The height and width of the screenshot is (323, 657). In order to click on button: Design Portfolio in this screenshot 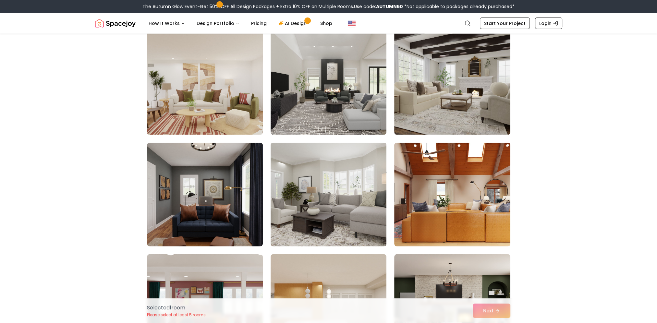, I will do `click(218, 23)`.